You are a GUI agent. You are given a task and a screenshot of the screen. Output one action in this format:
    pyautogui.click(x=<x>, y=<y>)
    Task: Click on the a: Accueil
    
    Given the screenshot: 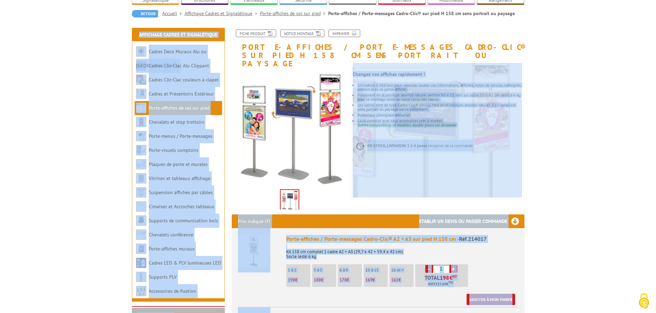 What is the action you would take?
    pyautogui.click(x=173, y=13)
    